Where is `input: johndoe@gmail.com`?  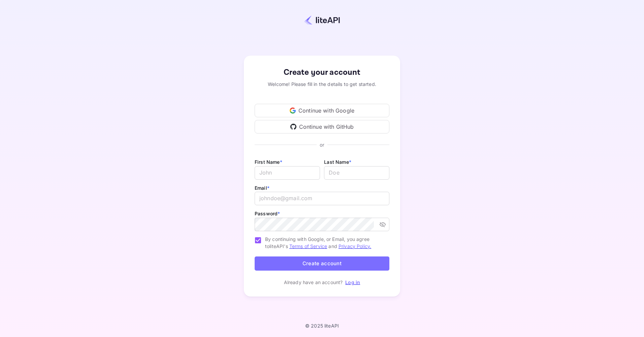 input: johndoe@gmail.com is located at coordinates (322, 198).